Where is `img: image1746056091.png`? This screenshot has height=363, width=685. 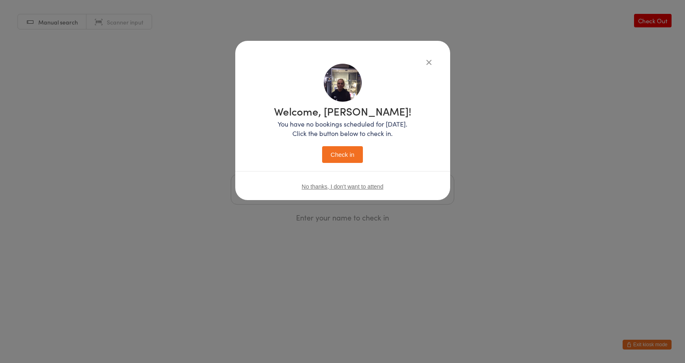 img: image1746056091.png is located at coordinates (343, 82).